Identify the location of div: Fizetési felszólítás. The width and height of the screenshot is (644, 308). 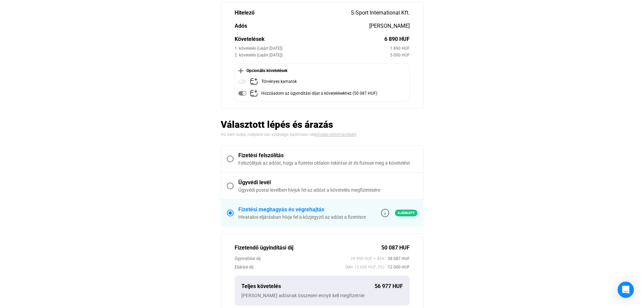
(328, 155).